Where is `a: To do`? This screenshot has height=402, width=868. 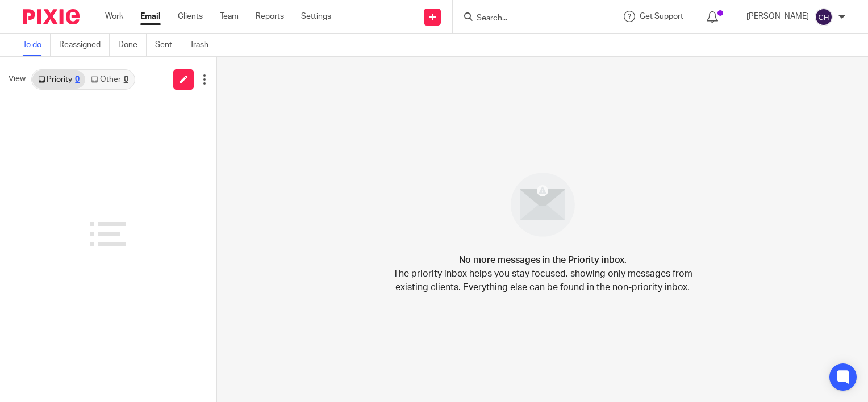 a: To do is located at coordinates (36, 45).